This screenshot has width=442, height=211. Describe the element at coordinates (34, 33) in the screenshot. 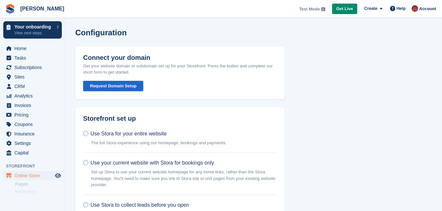

I see `p: View next steps` at that location.